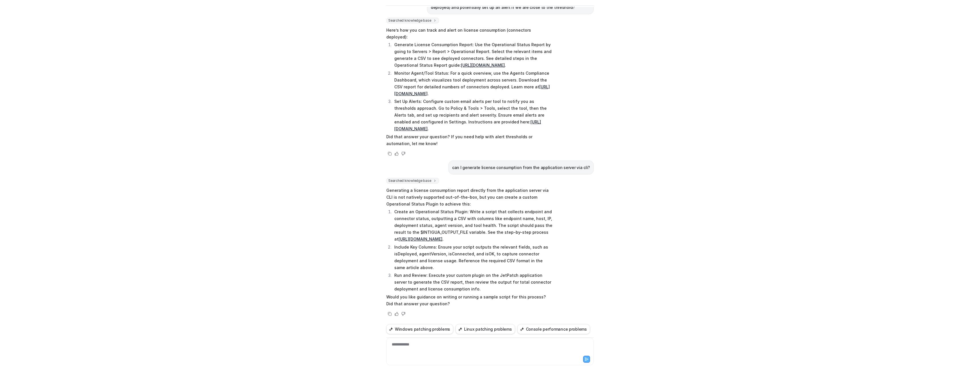 The width and height of the screenshot is (980, 372). What do you see at coordinates (470, 140) in the screenshot?
I see `p: Did that answer your question? If you need help with alert thresholds or automation, let me know!` at bounding box center [470, 140].